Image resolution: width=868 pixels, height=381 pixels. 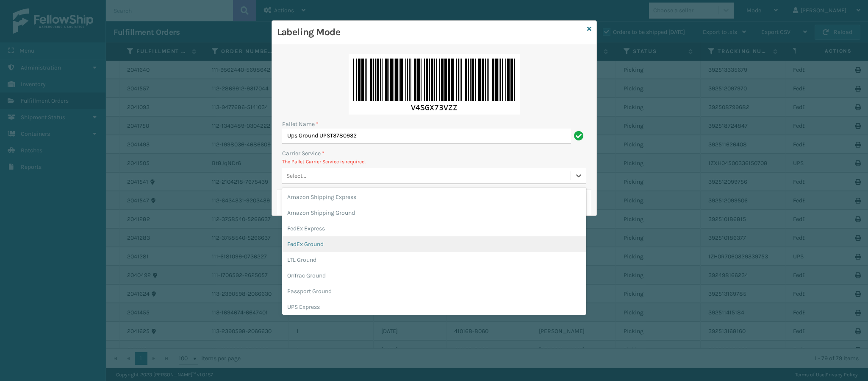 What do you see at coordinates (434, 197) in the screenshot?
I see `div: Amazon Shipping Express` at bounding box center [434, 197].